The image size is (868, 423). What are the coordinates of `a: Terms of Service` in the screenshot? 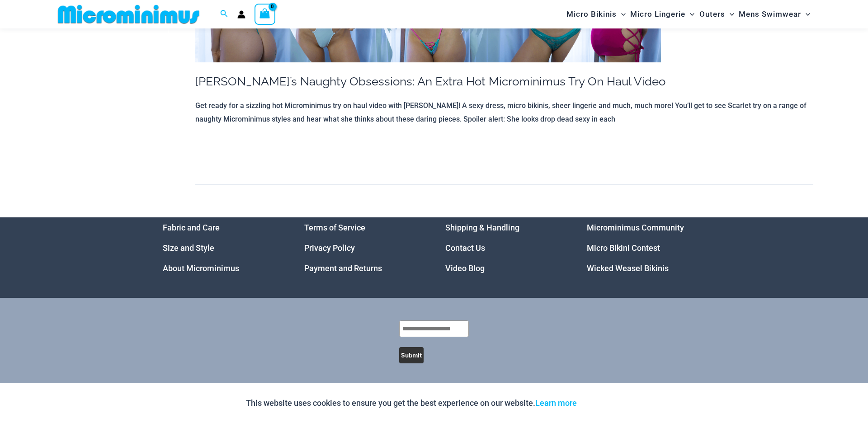 It's located at (334, 227).